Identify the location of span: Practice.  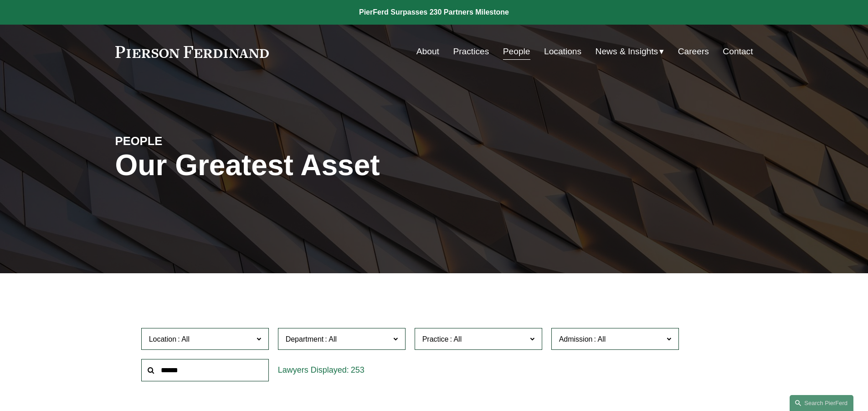
(436, 339).